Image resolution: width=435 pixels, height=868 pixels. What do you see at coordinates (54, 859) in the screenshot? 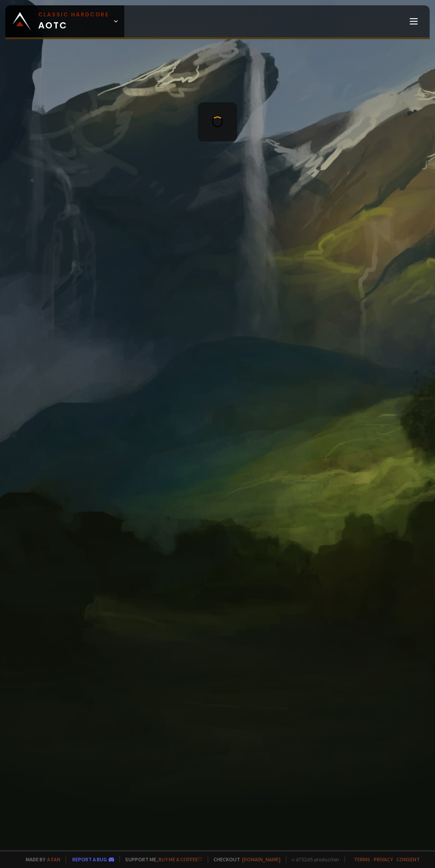
I see `a: a fan` at bounding box center [54, 859].